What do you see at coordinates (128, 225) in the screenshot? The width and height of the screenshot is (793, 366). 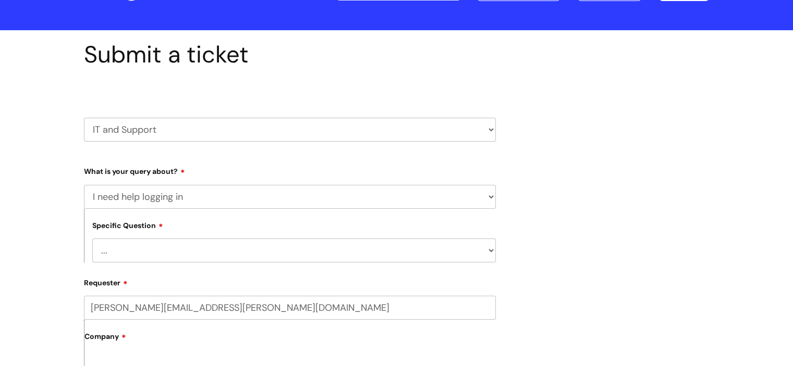 I see `label: Specific Question` at bounding box center [128, 225].